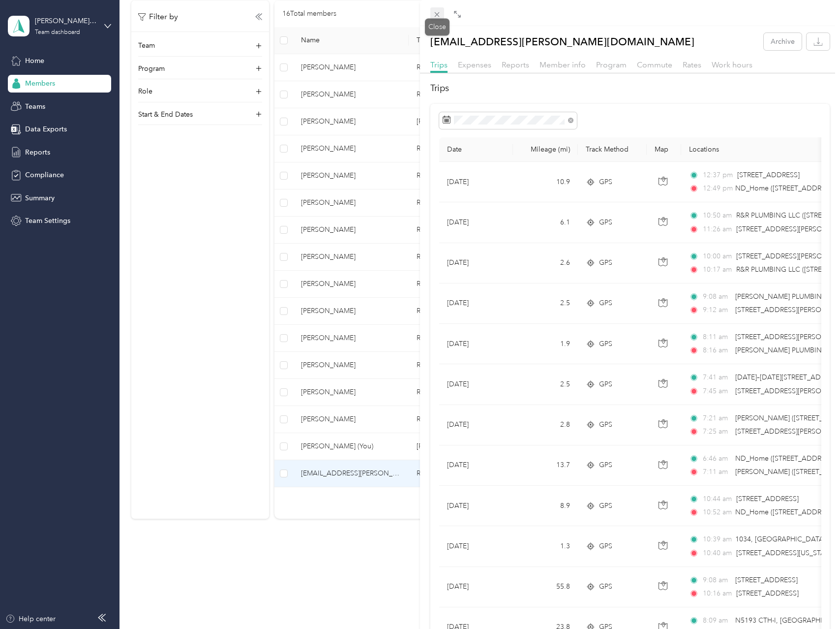 Image resolution: width=840 pixels, height=629 pixels. What do you see at coordinates (717, 459) in the screenshot?
I see `span: 6:46 am` at bounding box center [717, 459].